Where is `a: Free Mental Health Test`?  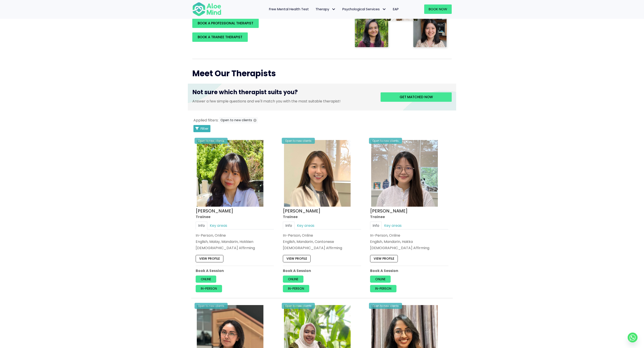 a: Free Mental Health Test is located at coordinates (289, 9).